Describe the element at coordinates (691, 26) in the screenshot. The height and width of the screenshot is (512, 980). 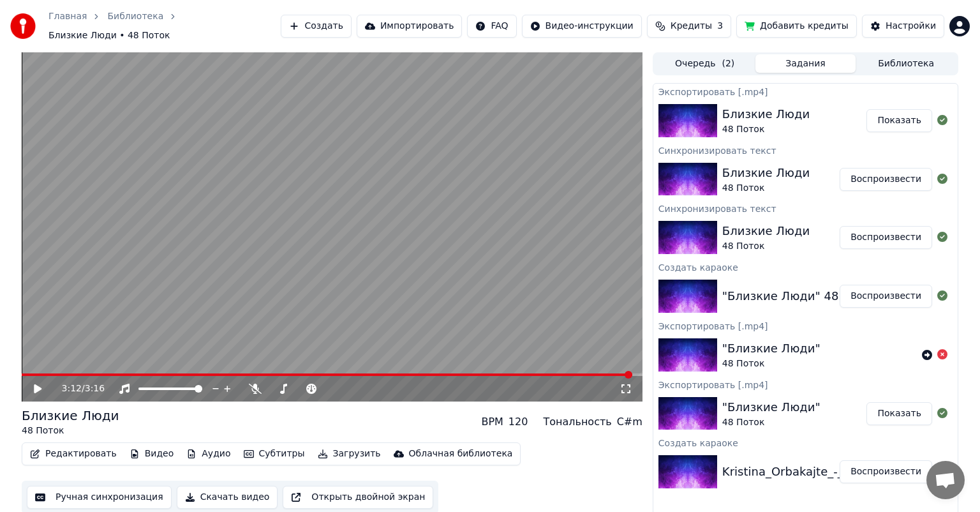
I see `span: Кредиты` at that location.